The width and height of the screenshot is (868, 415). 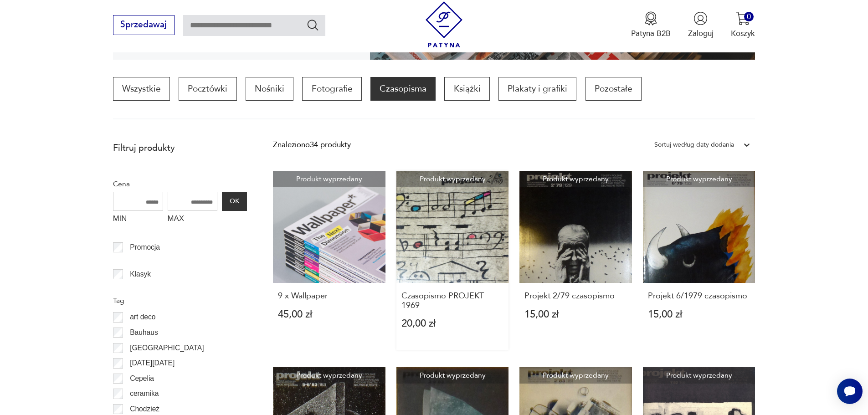 What do you see at coordinates (207, 89) in the screenshot?
I see `a: Pocztówki` at bounding box center [207, 89].